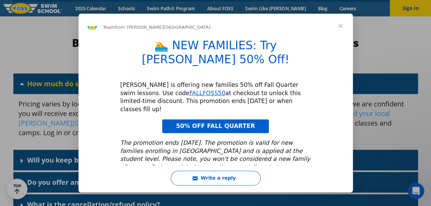  Describe the element at coordinates (215, 126) in the screenshot. I see `span: 50% OFF FALL QUARTER` at that location.